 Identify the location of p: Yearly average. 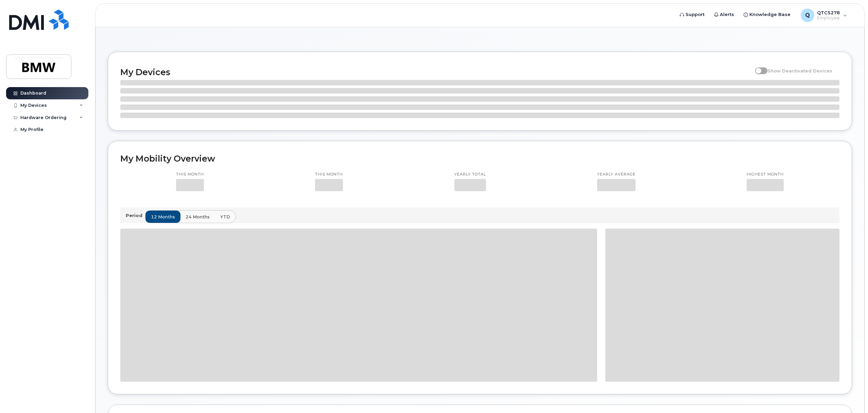
(616, 174).